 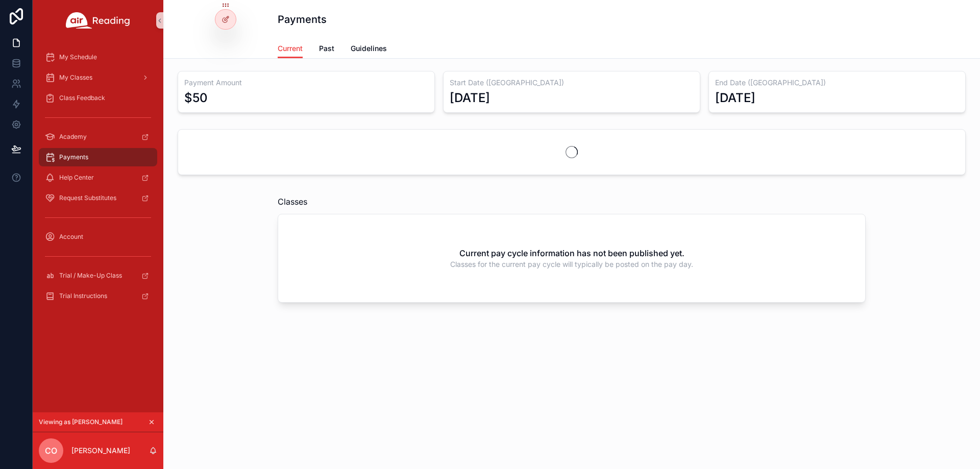 I want to click on div: $50, so click(x=196, y=98).